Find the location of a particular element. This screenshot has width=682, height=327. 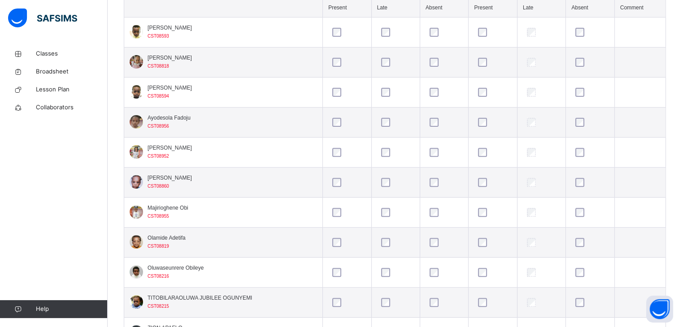

span: Oluwaseunrere Obileye is located at coordinates (175, 268).